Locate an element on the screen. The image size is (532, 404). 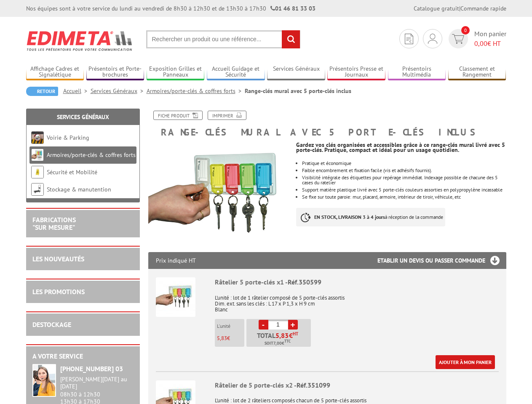
p: à réception de la commande is located at coordinates (371, 217).